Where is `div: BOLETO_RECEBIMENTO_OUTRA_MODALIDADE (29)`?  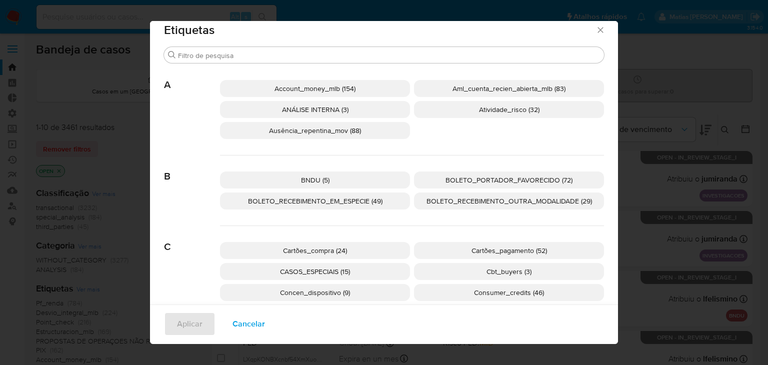 div: BOLETO_RECEBIMENTO_OUTRA_MODALIDADE (29) is located at coordinates (509, 201).